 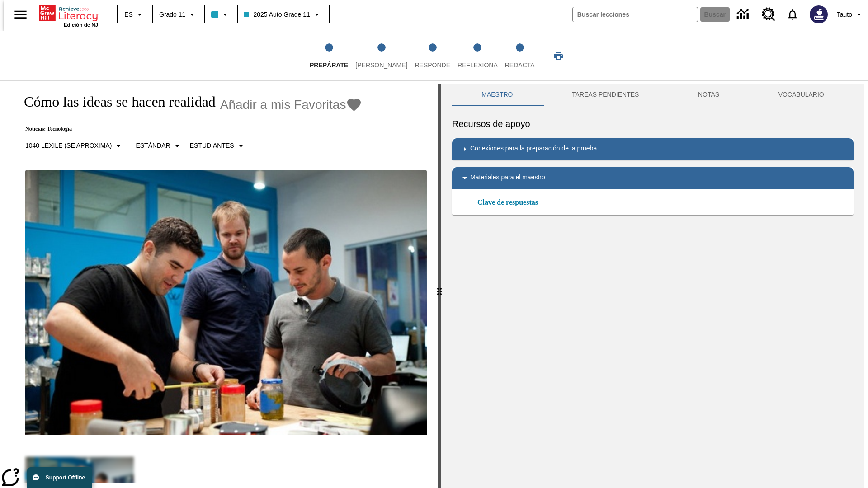 I want to click on button: El color de la clase es azul claro. Cambiar el color de la clase., so click(x=221, y=15).